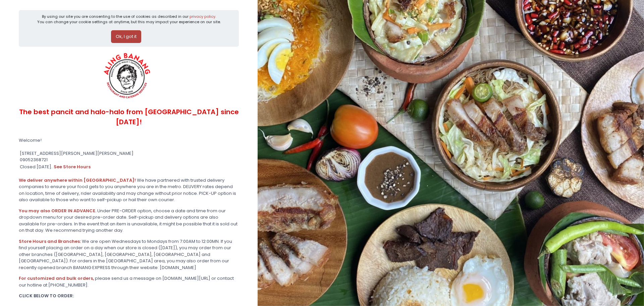 The height and width of the screenshot is (306, 644). Describe the element at coordinates (129, 19) in the screenshot. I see `div: By using our site you are consenting to the use of cookies as described in our You can change you...` at that location.